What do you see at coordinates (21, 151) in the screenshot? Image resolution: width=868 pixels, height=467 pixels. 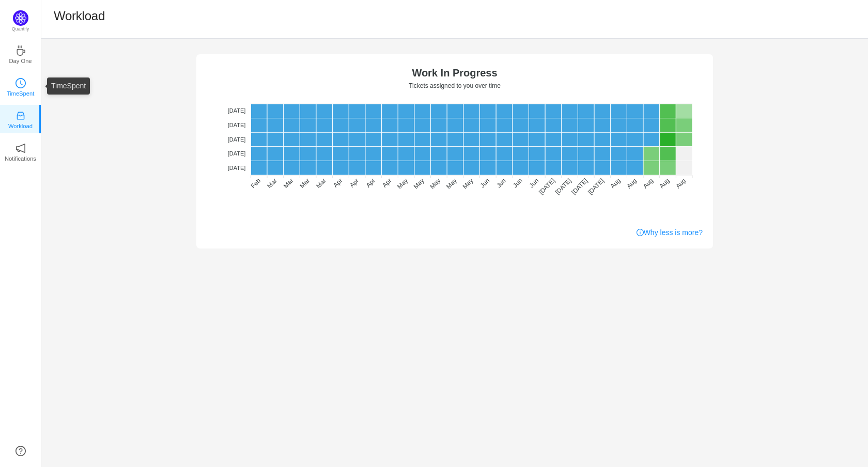 I see `a: icon: notificationNotifications` at bounding box center [21, 151].